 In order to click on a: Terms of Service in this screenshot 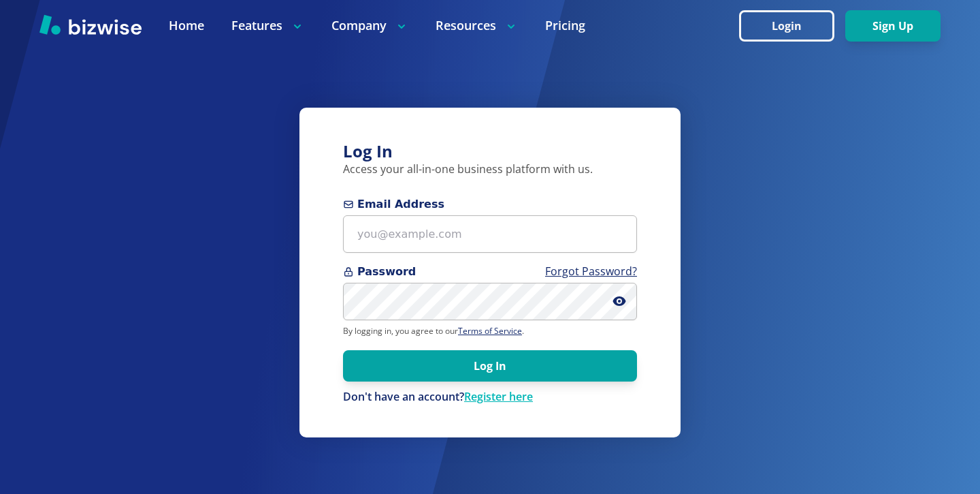, I will do `click(490, 330)`.